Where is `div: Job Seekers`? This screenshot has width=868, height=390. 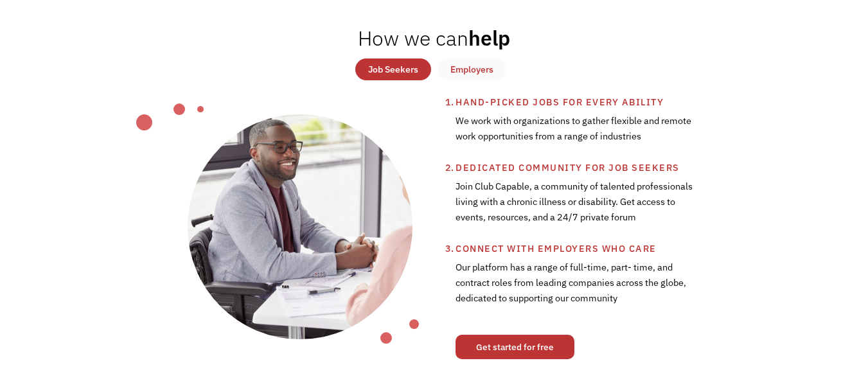
div: Job Seekers is located at coordinates (393, 69).